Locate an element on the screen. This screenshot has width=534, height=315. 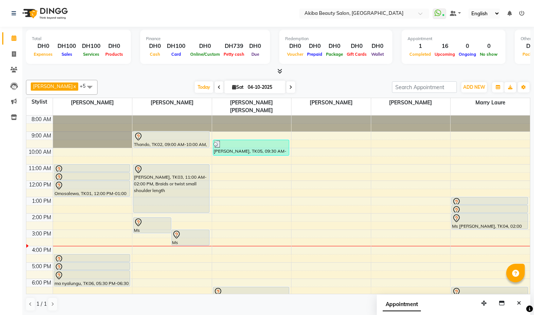
input: 2025-10-04 is located at coordinates (264, 87).